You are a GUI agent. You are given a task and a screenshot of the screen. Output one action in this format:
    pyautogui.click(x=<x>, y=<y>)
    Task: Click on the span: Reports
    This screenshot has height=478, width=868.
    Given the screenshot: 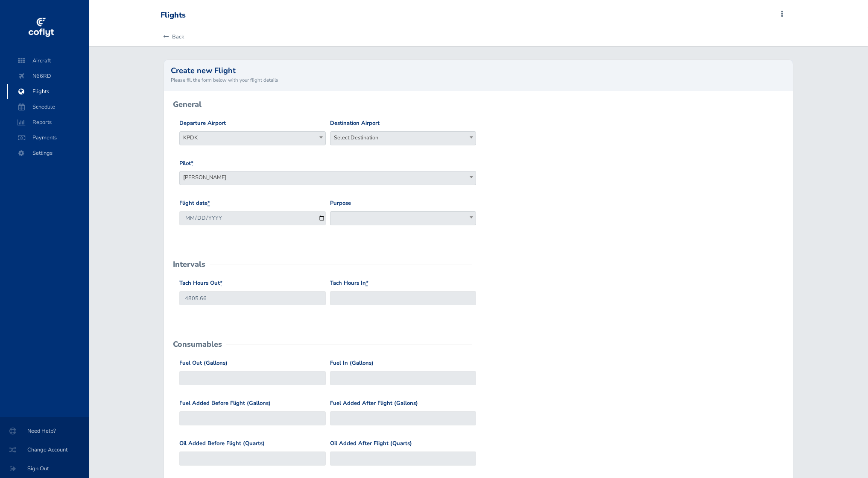 What is the action you would take?
    pyautogui.click(x=48, y=122)
    